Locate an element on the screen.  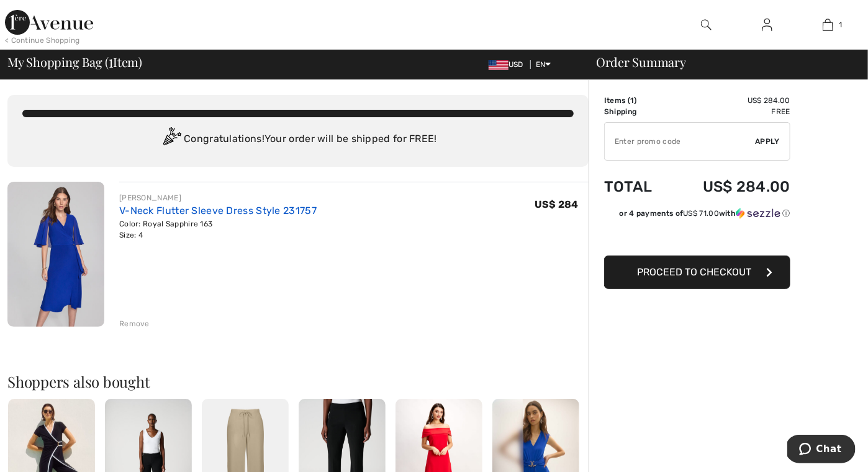
td: Total is located at coordinates (637, 187).